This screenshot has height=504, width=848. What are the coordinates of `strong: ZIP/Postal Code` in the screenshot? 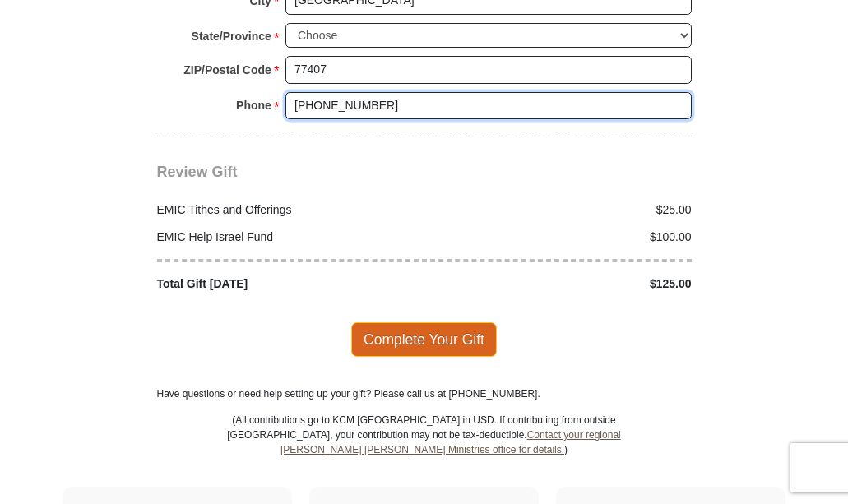 It's located at (227, 70).